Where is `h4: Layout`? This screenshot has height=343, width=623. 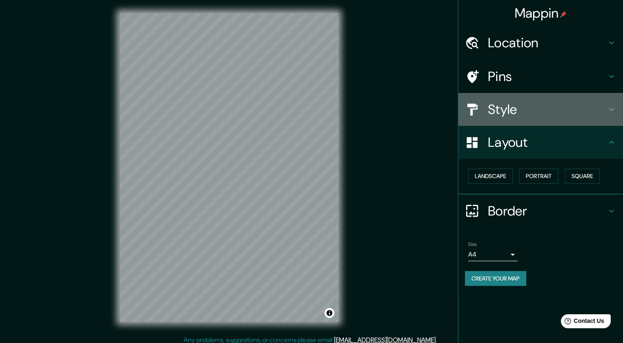
h4: Layout is located at coordinates (547, 142).